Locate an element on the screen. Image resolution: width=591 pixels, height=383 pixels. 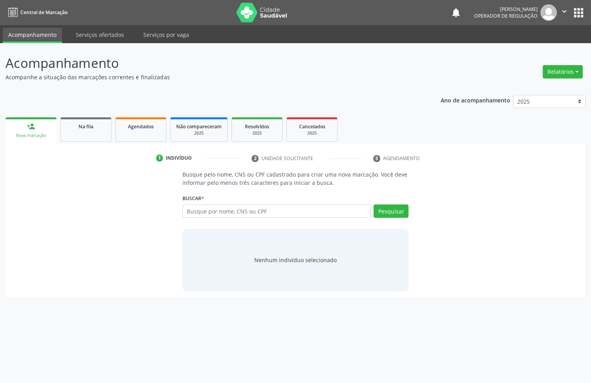
a: Serviços ofertados is located at coordinates (100, 35).